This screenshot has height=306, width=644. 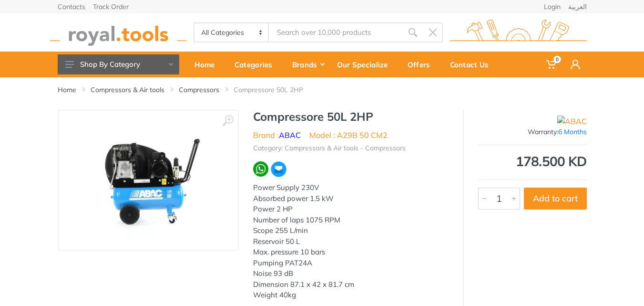 I want to click on div: Reservoir 50 L, so click(x=351, y=242).